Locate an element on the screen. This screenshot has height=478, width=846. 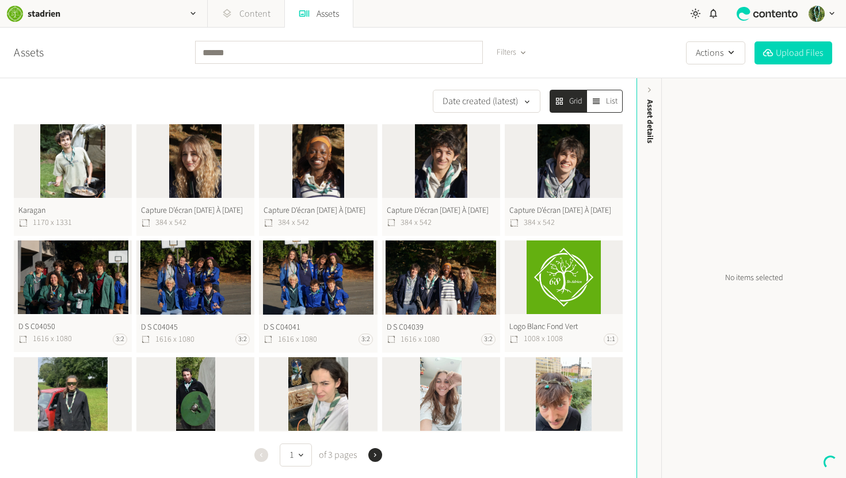
button: Date created (latest) is located at coordinates (486, 101).